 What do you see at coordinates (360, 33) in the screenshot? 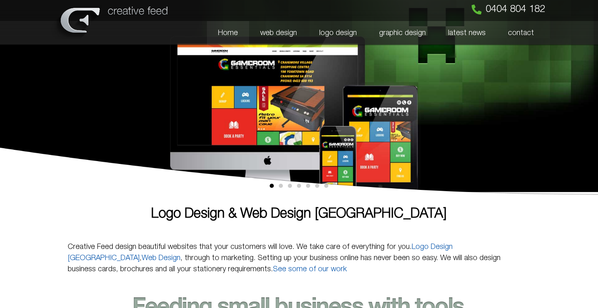
I see `nav: Menu` at bounding box center [360, 33].